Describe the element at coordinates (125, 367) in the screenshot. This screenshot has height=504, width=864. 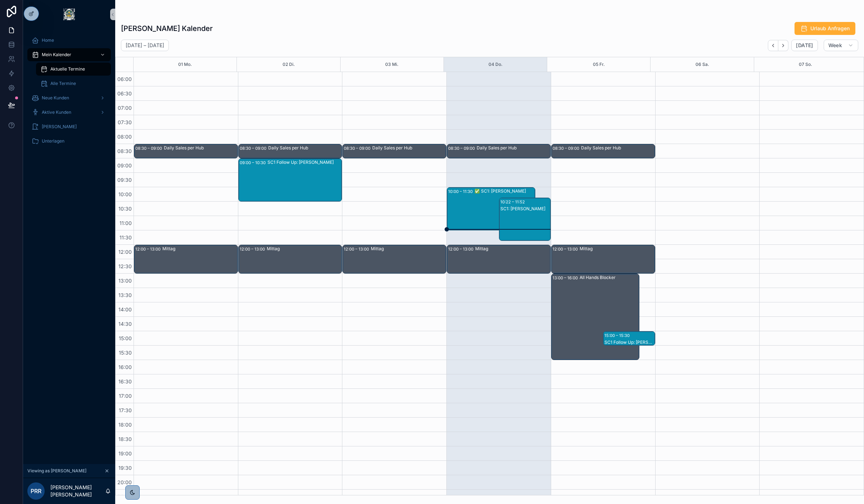
I see `span: 16:00` at that location.